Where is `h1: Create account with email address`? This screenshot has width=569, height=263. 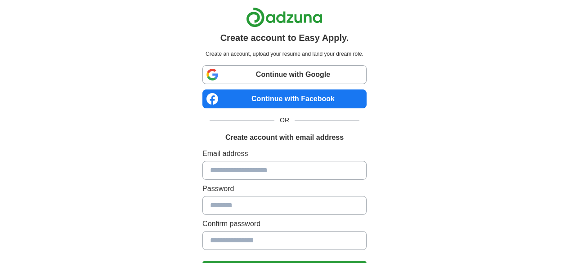 h1: Create account with email address is located at coordinates (284, 138).